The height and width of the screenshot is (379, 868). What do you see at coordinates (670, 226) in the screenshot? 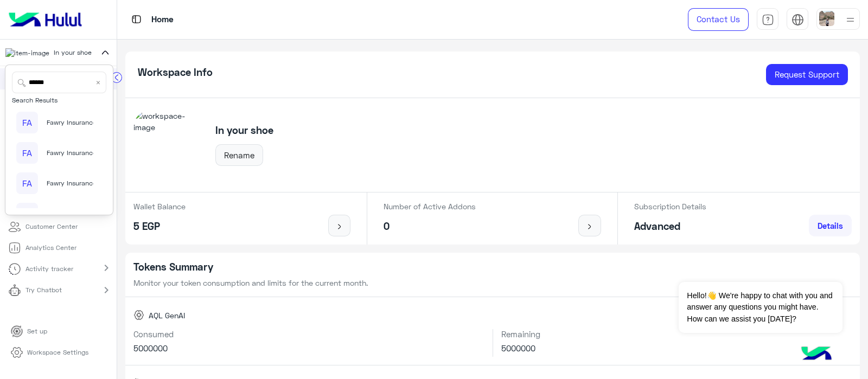
I see `h5: Advanced` at bounding box center [670, 226].